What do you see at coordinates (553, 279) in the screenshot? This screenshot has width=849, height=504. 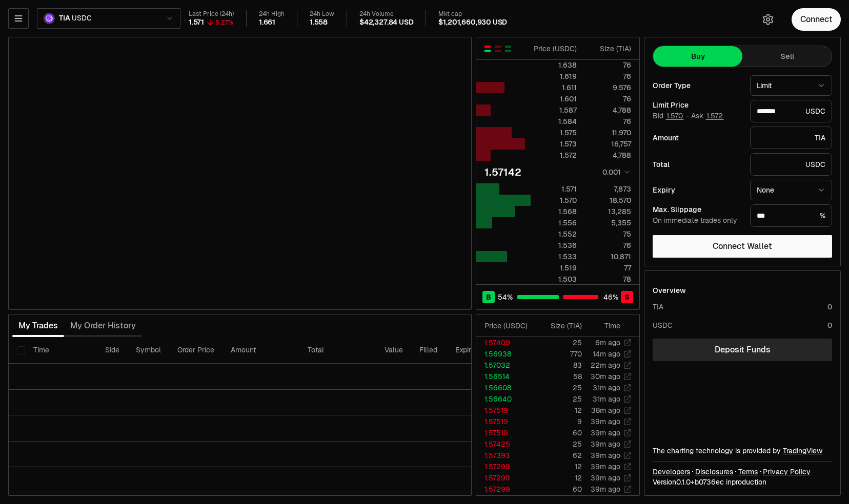 I see `div: 1.503` at bounding box center [553, 279].